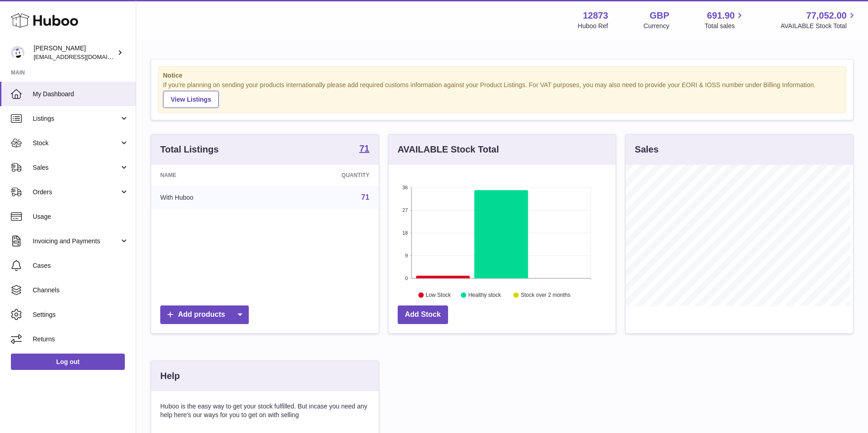 This screenshot has height=433, width=868. I want to click on div: If you're planning on sending your products internationally please add required customs informati..., so click(502, 94).